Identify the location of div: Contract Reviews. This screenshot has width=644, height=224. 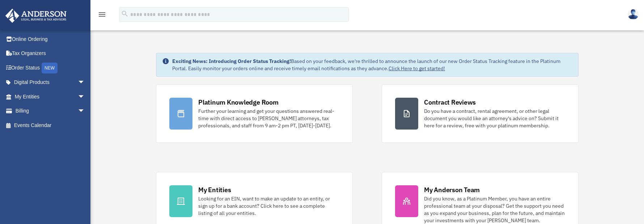
(450, 102).